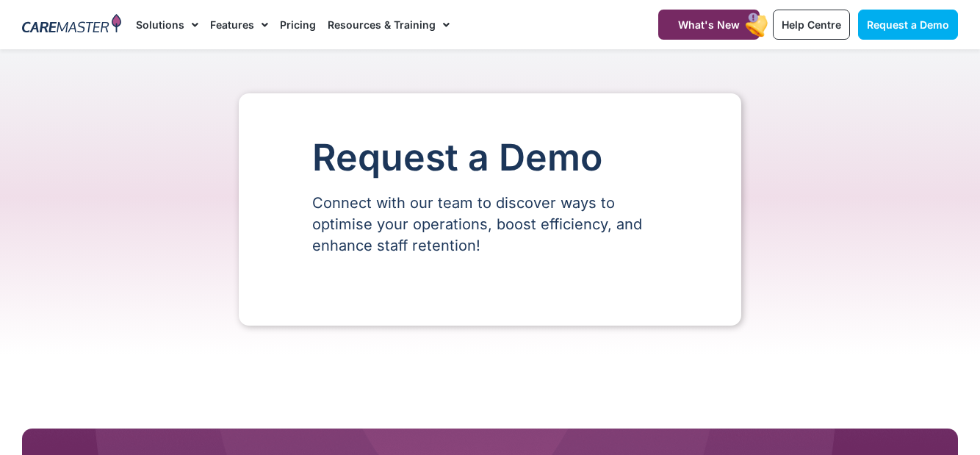 The image size is (980, 455). I want to click on span: Request a Demo, so click(908, 24).